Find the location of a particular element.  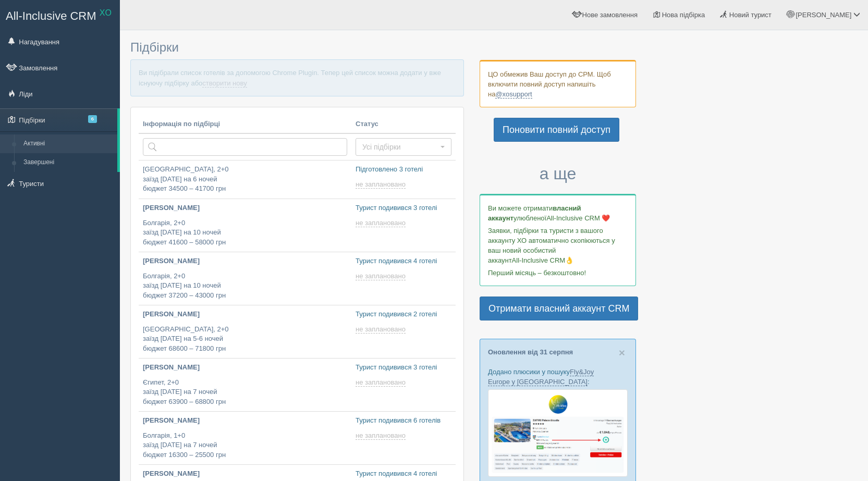

a: Активні is located at coordinates (68, 144).